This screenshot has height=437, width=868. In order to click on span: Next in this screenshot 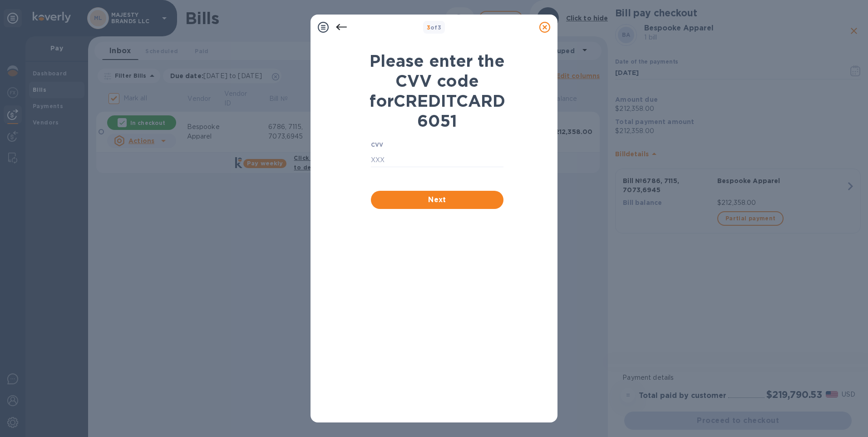, I will do `click(437, 200)`.